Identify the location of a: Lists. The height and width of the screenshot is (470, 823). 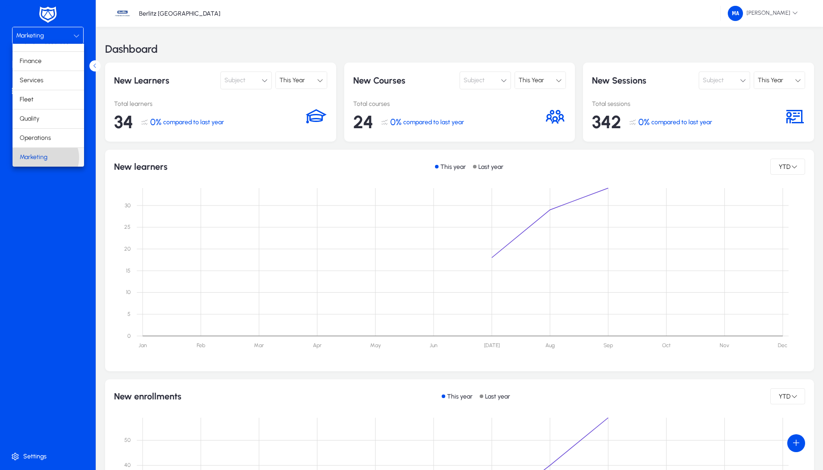
(50, 91).